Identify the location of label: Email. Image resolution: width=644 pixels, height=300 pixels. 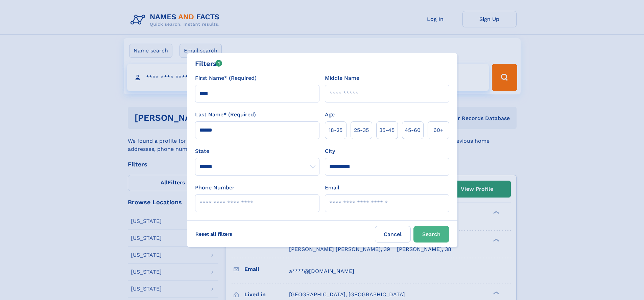
(332, 188).